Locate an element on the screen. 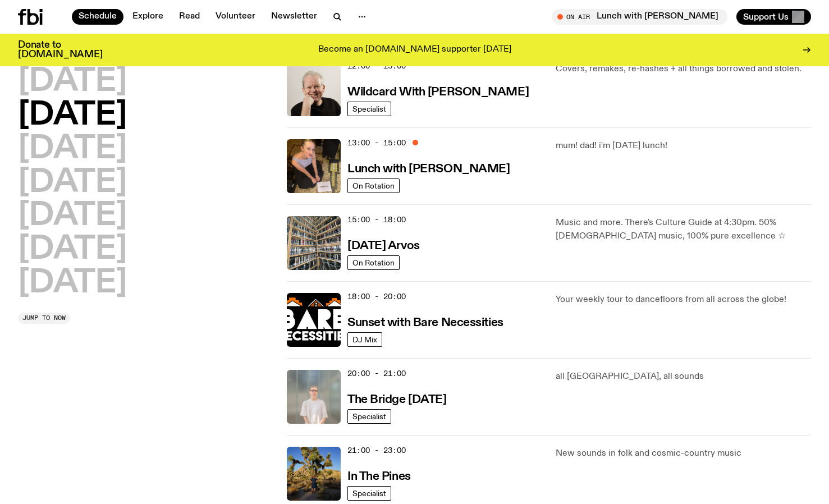  img: Bare Necessities is located at coordinates (313, 320).